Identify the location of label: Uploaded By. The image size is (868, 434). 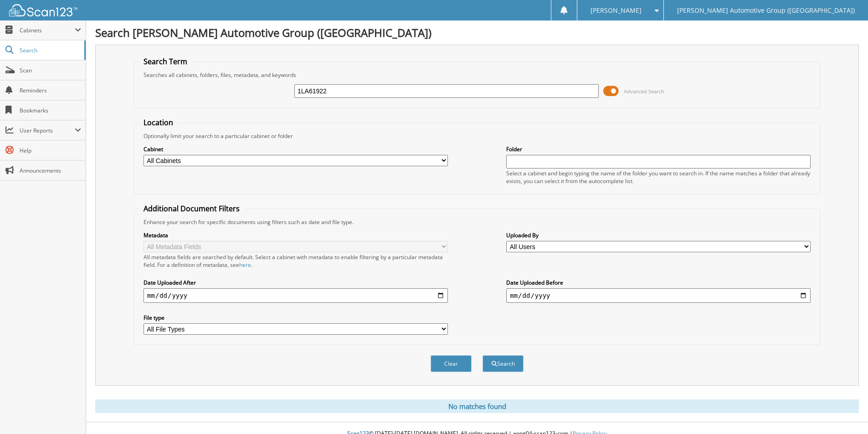
(658, 234).